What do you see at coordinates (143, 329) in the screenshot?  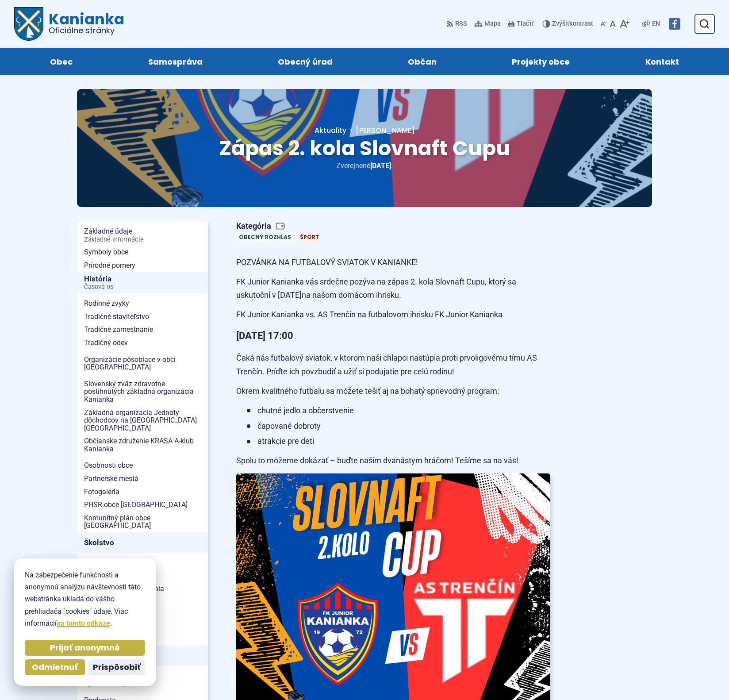 I see `a: Tradičné zamestnanie` at bounding box center [143, 329].